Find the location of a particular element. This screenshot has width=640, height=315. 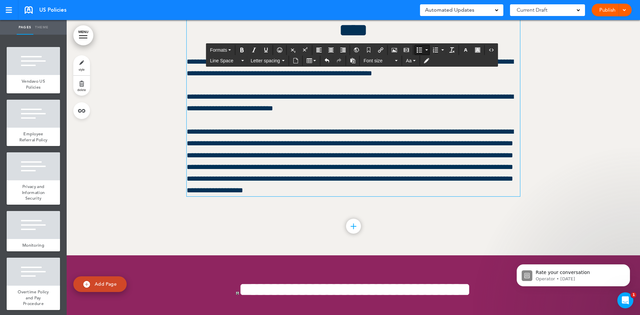

a: Privacy and Information Security is located at coordinates (33, 192).